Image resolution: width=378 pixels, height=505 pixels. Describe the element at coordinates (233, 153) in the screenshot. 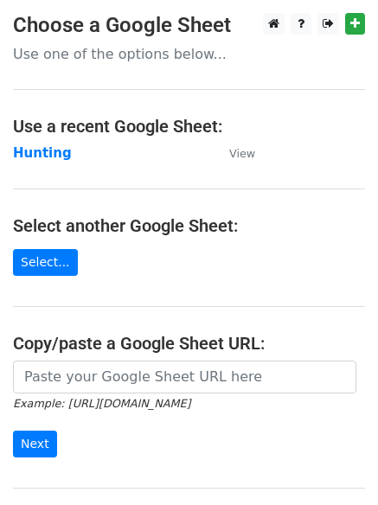

I see `a: View` at that location.